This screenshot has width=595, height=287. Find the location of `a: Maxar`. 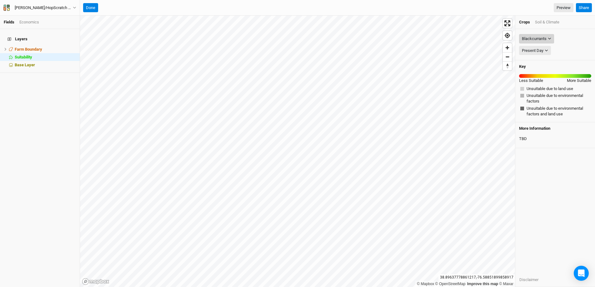

a: Maxar is located at coordinates (506, 284).